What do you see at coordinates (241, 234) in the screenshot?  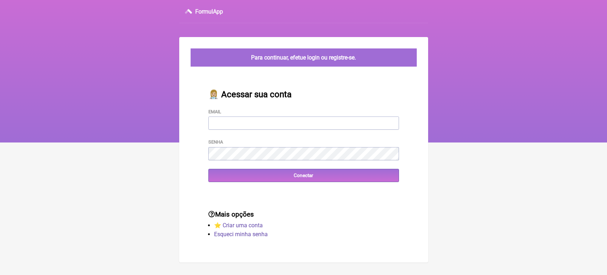 I see `a: Esqueci minha senha` at bounding box center [241, 234].